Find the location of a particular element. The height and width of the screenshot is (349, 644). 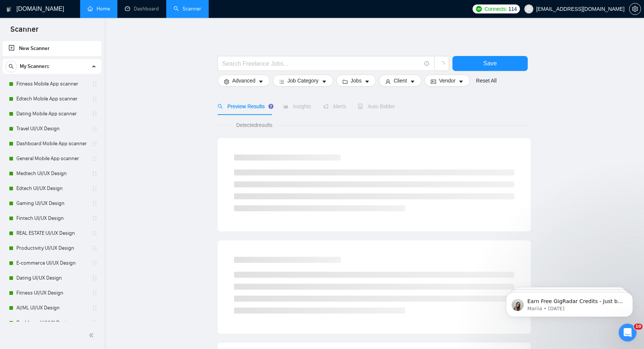

button: barsJob Categorycaret-down is located at coordinates (303, 81).